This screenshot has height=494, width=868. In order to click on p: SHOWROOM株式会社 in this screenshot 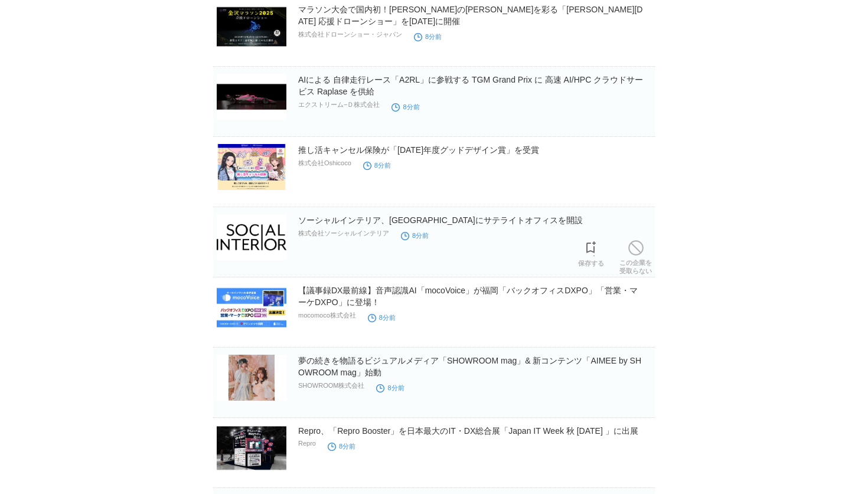, I will do `click(331, 385)`.